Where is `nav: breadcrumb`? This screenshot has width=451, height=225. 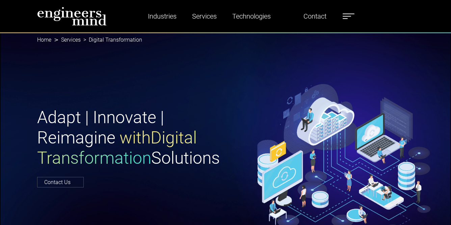 nav: breadcrumb is located at coordinates (226, 40).